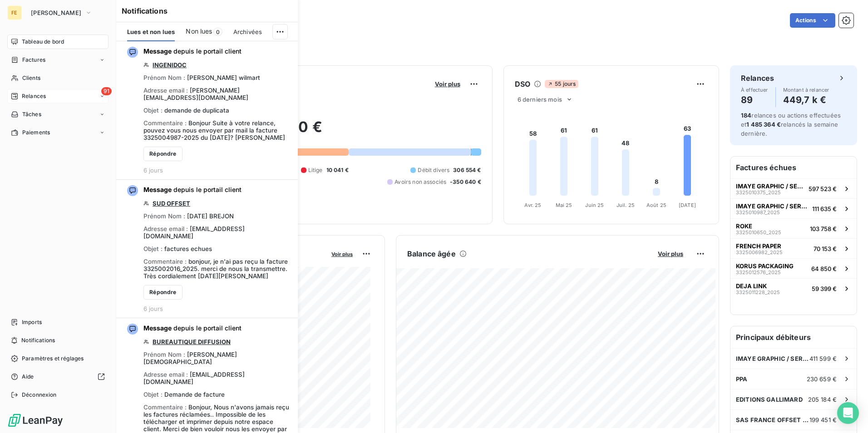  I want to click on span: 205 184 €, so click(822, 400).